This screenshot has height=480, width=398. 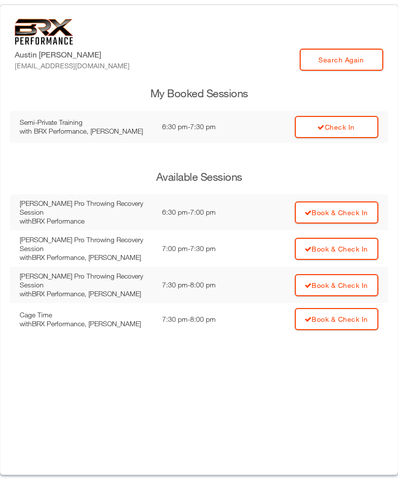 What do you see at coordinates (44, 31) in the screenshot?
I see `img: 6f7da32581c89ca25d665dc3aae533e4f14fe3ef_original.svg` at bounding box center [44, 31].